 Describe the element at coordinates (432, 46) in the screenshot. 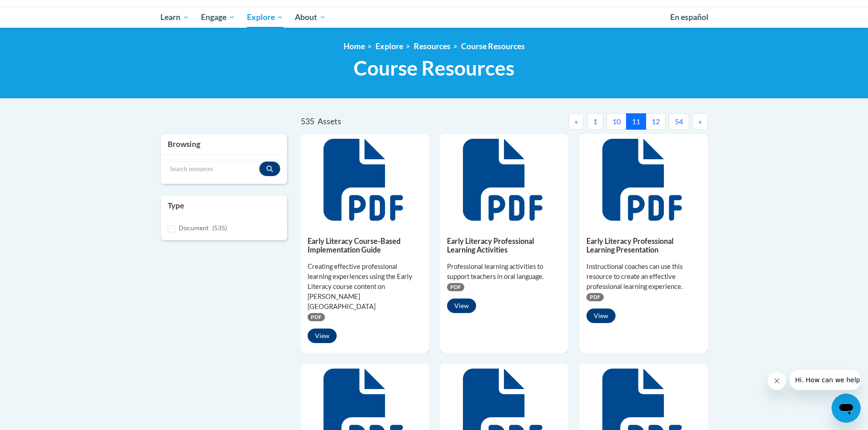

I see `a: Resources` at that location.